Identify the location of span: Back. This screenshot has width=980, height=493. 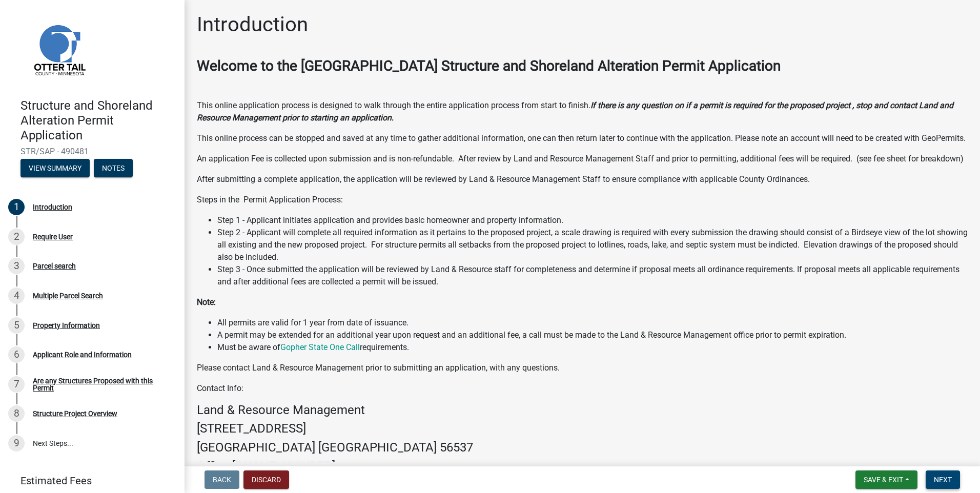
(222, 480).